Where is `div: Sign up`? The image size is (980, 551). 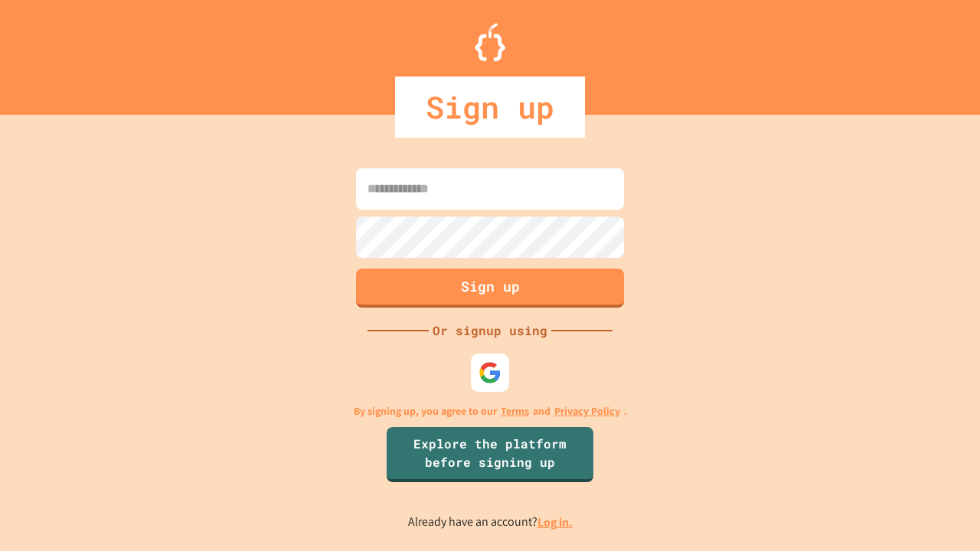 div: Sign up is located at coordinates (490, 107).